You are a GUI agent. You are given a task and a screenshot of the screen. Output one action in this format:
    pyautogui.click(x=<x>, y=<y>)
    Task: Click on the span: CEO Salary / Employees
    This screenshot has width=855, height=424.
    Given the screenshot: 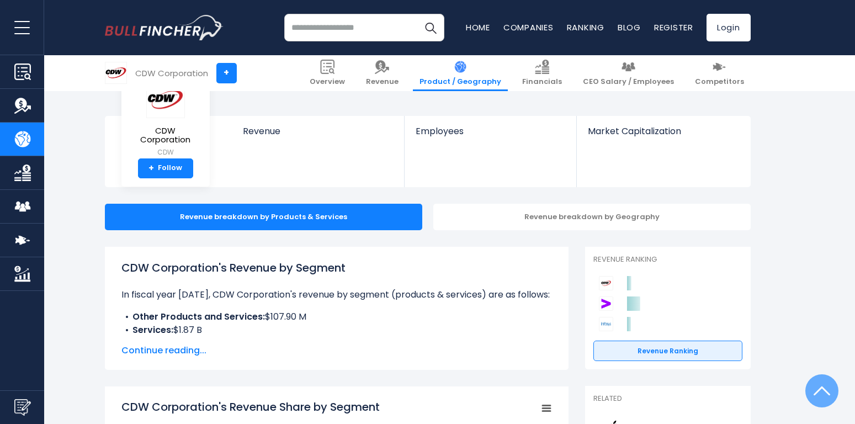 What is the action you would take?
    pyautogui.click(x=628, y=82)
    